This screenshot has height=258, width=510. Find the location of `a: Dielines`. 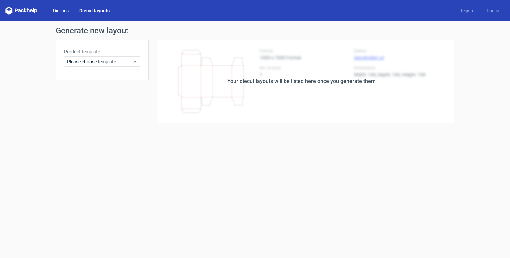

a: Dielines is located at coordinates (61, 11).